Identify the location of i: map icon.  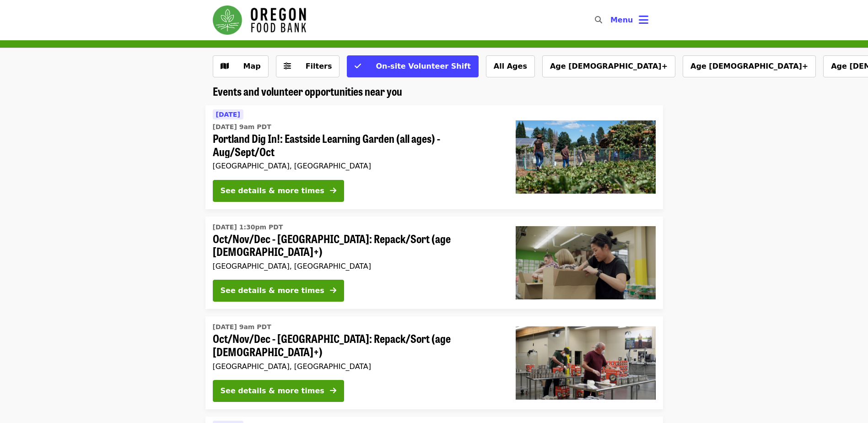
(225, 66).